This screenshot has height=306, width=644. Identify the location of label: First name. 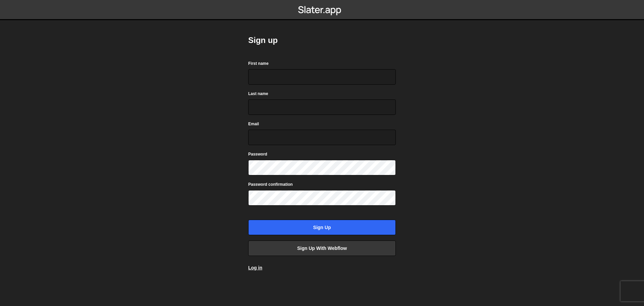
(258, 64).